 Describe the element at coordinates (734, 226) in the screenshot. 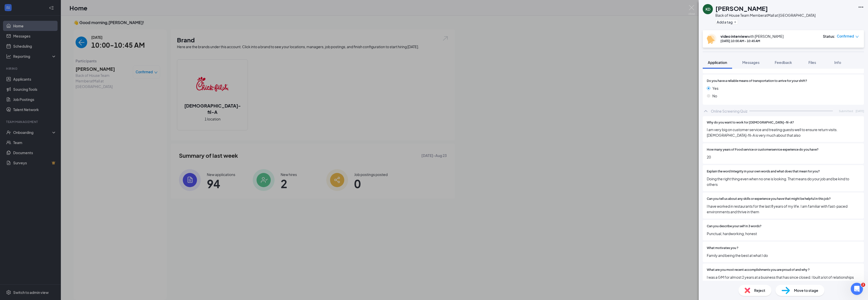

I see `span: Can you describe your self in 3 words?` at that location.